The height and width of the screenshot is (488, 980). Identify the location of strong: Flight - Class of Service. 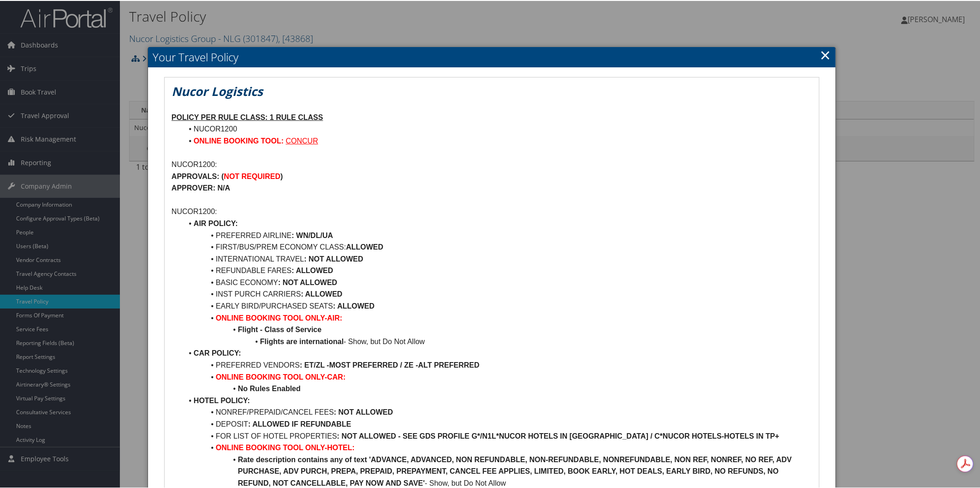
(279, 328).